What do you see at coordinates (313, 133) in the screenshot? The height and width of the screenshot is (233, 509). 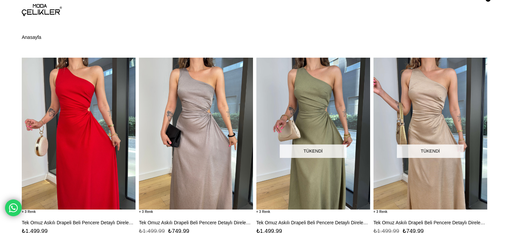 I see `img: Tek Omuz Askılı Drapeli Beli Pencere Detaylı Direlen Haki Kadın Elbise 25Y501` at bounding box center [313, 133].